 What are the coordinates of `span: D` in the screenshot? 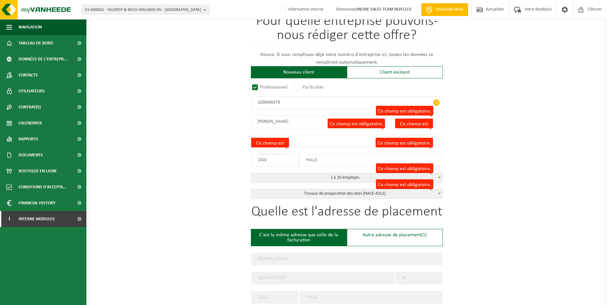 It's located at (437, 103).